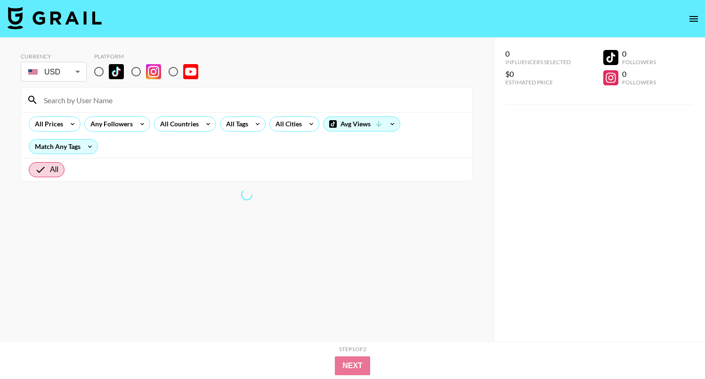 The width and height of the screenshot is (705, 379). I want to click on button: open drawer, so click(694, 19).